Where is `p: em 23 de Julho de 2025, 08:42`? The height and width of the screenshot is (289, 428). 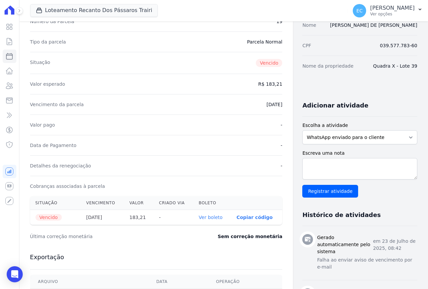 p: em 23 de Julho de 2025, 08:42 is located at coordinates (395, 244).